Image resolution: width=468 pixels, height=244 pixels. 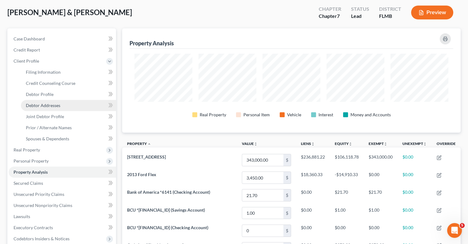 What do you see at coordinates (213, 115) in the screenshot?
I see `div: Real Property` at bounding box center [213, 115].